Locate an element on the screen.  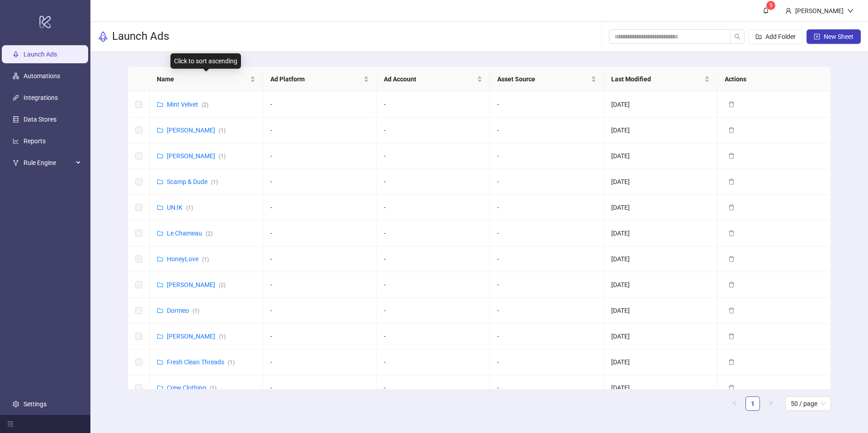
button: Add Folder is located at coordinates (775, 37).